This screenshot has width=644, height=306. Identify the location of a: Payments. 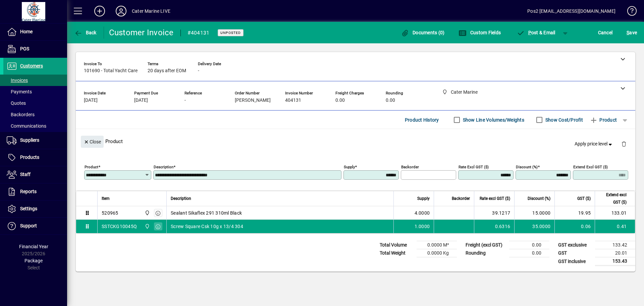
(35, 91).